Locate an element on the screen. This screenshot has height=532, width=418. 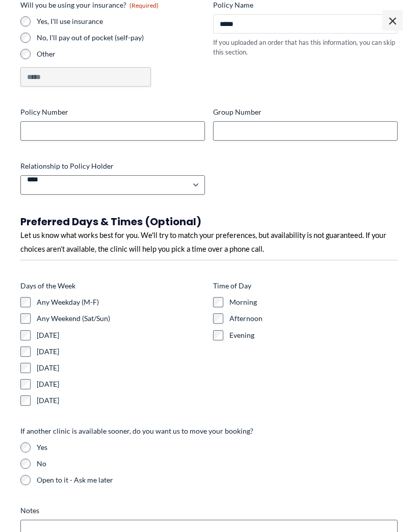
span: (Required) is located at coordinates (144, 5).